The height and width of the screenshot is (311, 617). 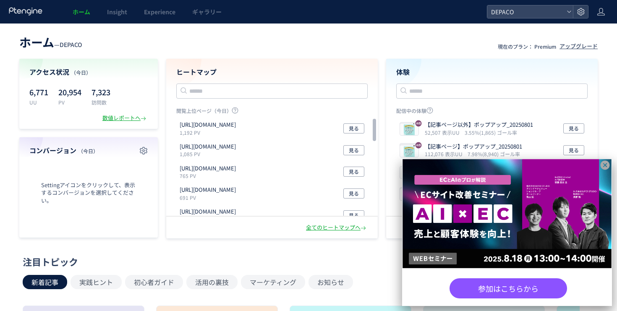 I want to click on span: Insight, so click(x=117, y=12).